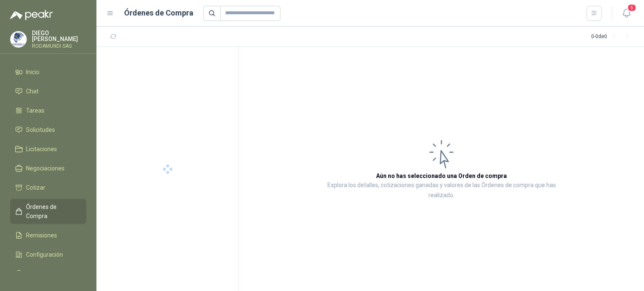  I want to click on h3: Aún no has seleccionado una Orden de compra, so click(442, 176).